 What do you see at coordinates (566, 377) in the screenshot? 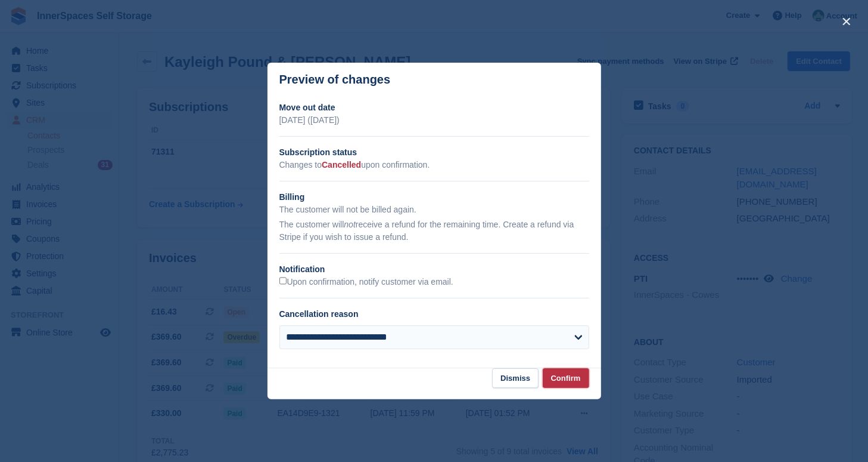
I see `button: Confirm` at bounding box center [566, 377].